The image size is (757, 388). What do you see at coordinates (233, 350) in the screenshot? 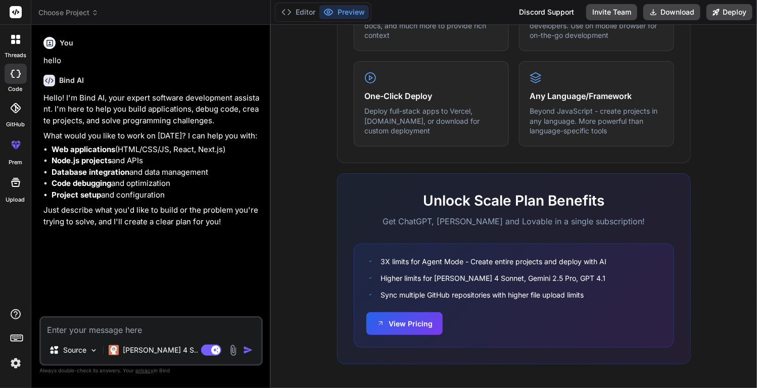
I see `img: attachment` at bounding box center [233, 350].